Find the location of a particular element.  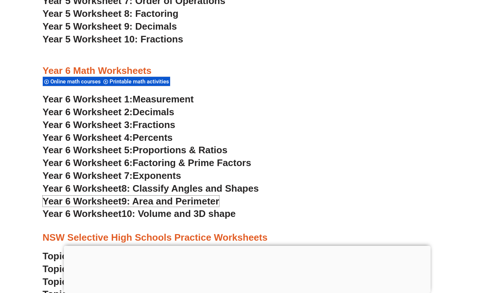

span: Printable math activities is located at coordinates (140, 81).